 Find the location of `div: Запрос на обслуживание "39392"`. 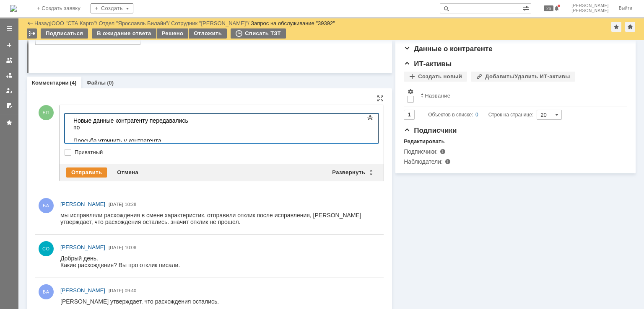

div: Запрос на обслуживание "39392" is located at coordinates (293, 23).